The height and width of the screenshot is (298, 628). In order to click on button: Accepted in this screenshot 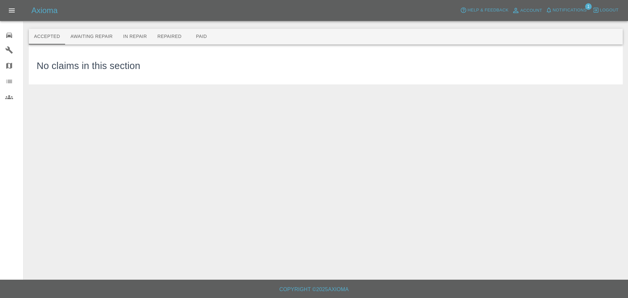, I will do `click(47, 37)`.